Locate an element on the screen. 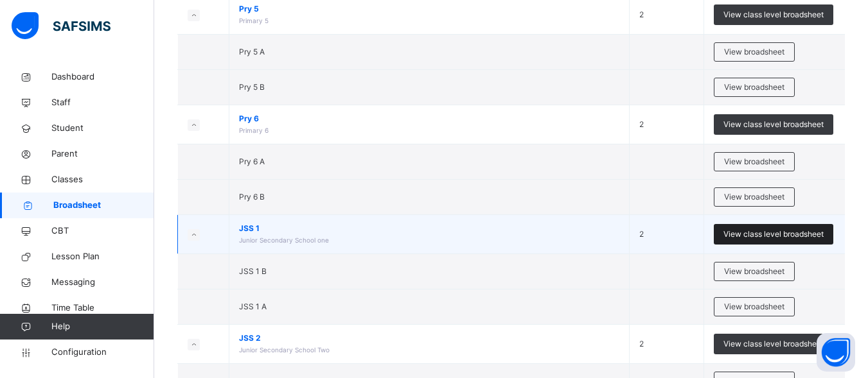  span: Pry 6 A is located at coordinates (252, 162).